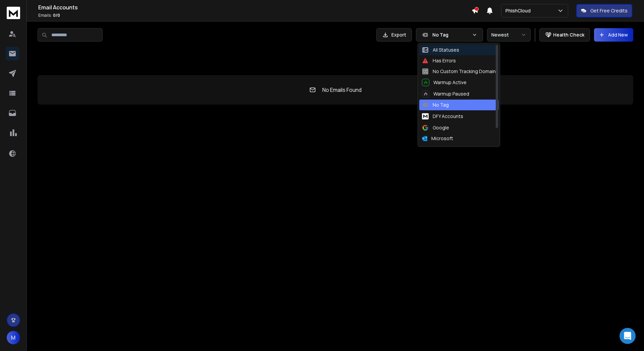 This screenshot has height=351, width=644. Describe the element at coordinates (436, 128) in the screenshot. I see `div: Google` at that location.